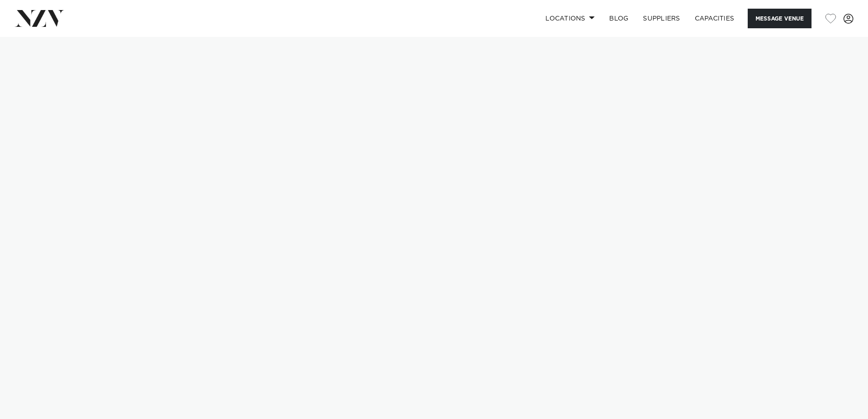  What do you see at coordinates (661, 18) in the screenshot?
I see `a: SUPPLIERS` at bounding box center [661, 18].